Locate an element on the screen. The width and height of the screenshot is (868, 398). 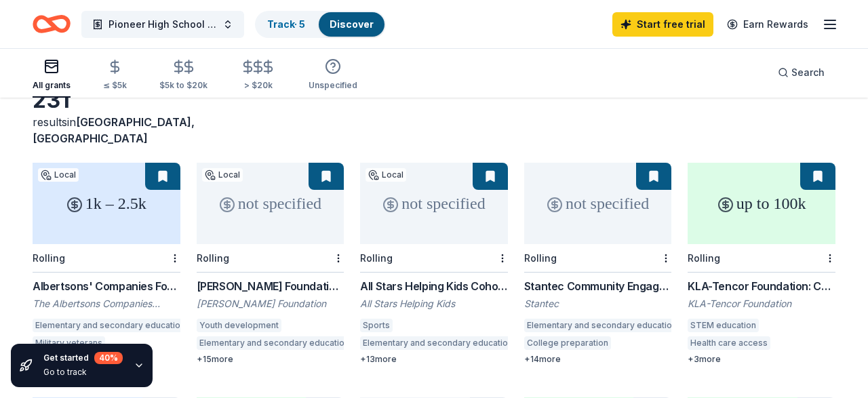
div: KLA-Tencor Foundation is located at coordinates (761, 304).